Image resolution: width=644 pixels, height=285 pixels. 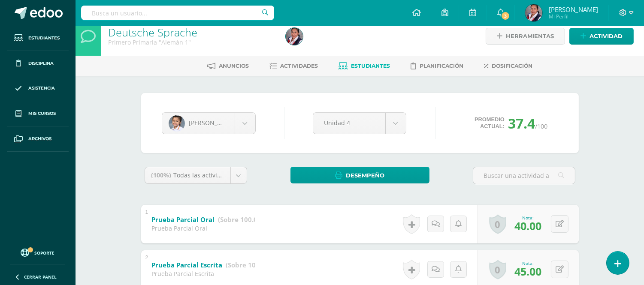 I want to click on a: Asistencia, so click(x=38, y=89).